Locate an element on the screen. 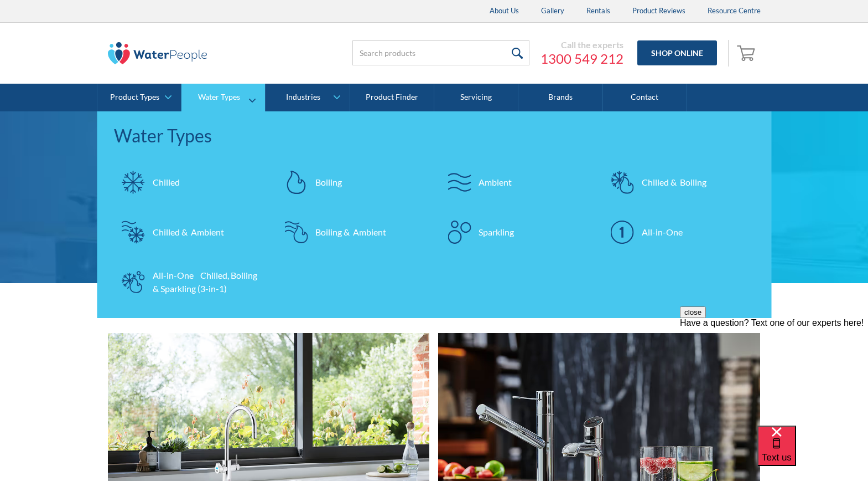 Image resolution: width=868 pixels, height=481 pixels. a: Chilled & Ambient is located at coordinates (190, 232).